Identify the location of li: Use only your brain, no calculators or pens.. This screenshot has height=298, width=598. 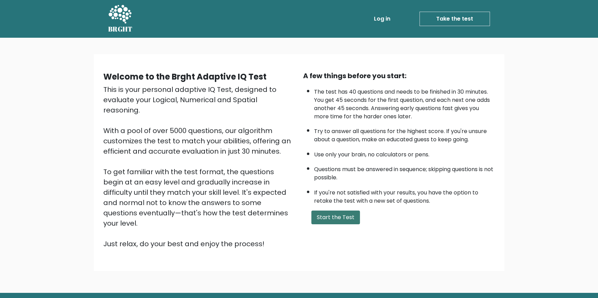
(405, 153).